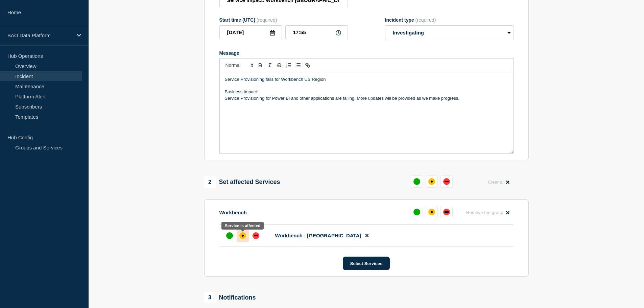  Describe the element at coordinates (367, 98) in the screenshot. I see `p: Service Provisioning for Power BI and other applications are failing. More updates will be provid...` at that location.